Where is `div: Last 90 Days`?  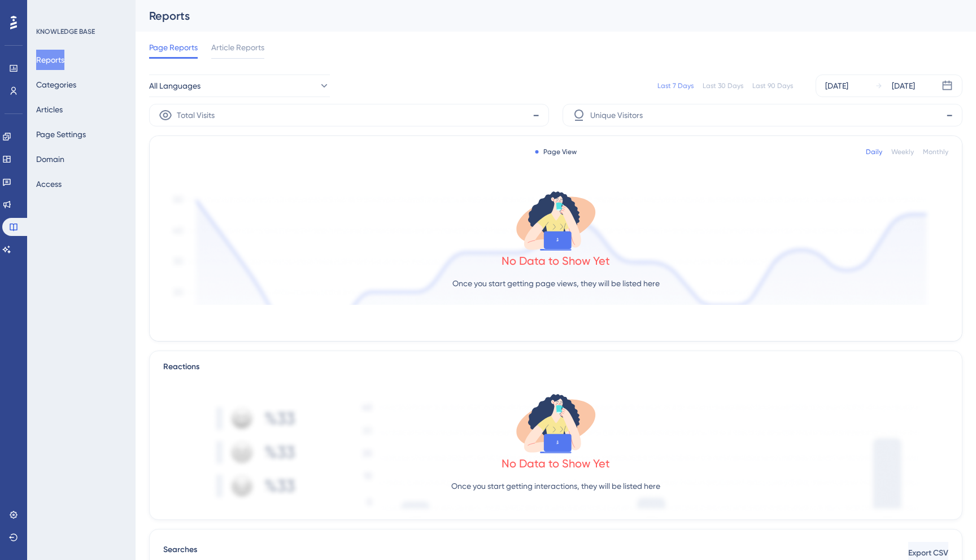
div: Last 90 Days is located at coordinates (773, 86).